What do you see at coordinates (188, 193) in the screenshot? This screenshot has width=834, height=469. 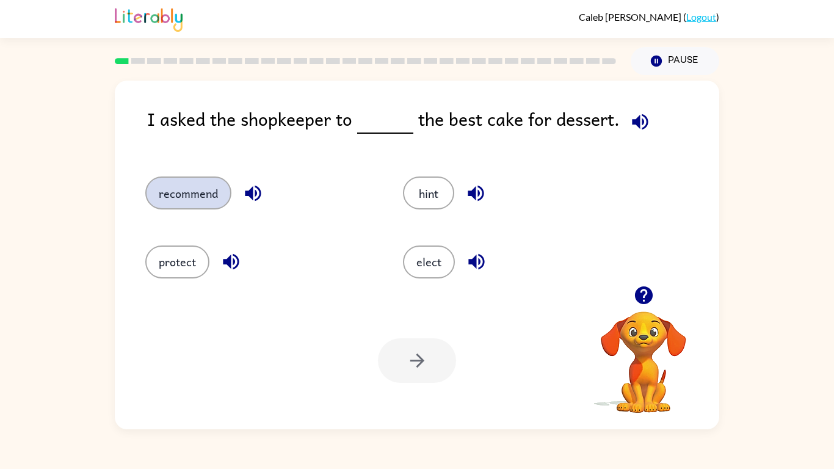 I see `button: recommend` at bounding box center [188, 193].